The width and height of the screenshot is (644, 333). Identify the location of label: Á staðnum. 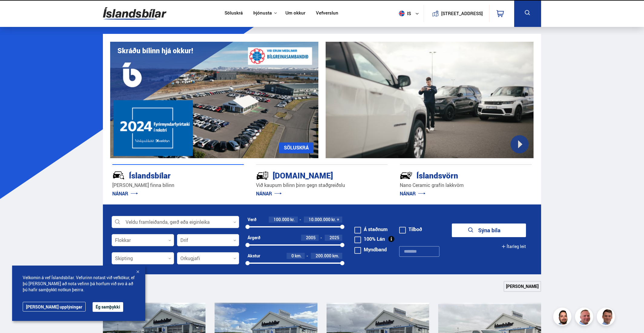
(371, 230).